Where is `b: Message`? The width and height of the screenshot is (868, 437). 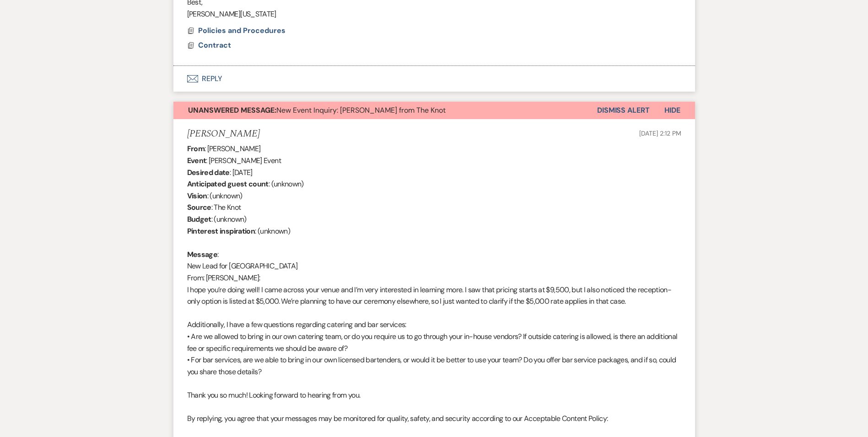 b: Message is located at coordinates (203, 254).